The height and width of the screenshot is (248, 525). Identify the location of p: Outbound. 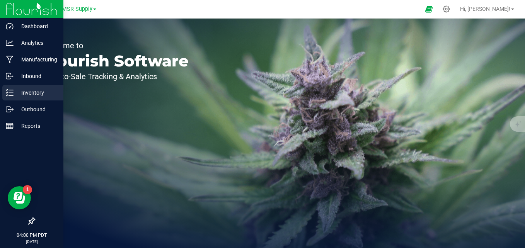
(37, 109).